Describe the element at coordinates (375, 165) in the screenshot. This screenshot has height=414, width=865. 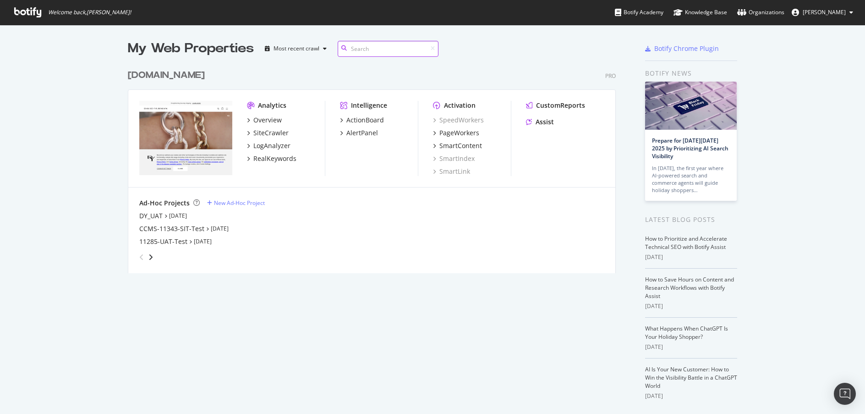
I see `div: grid` at that location.